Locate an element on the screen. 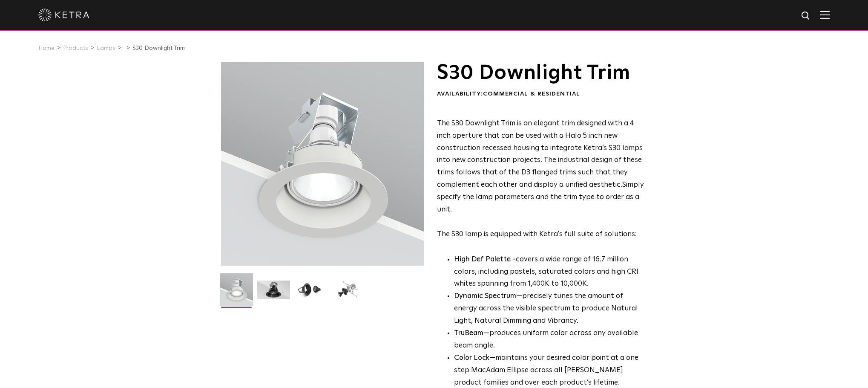  strong: High Def Palette - is located at coordinates (485, 259).